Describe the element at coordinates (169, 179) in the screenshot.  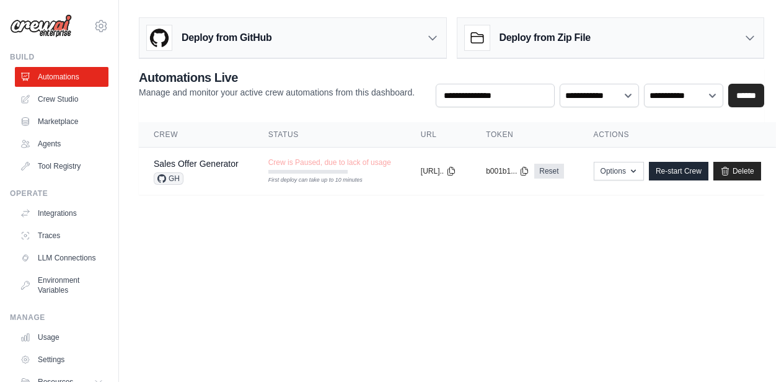
I see `span: GH` at that location.